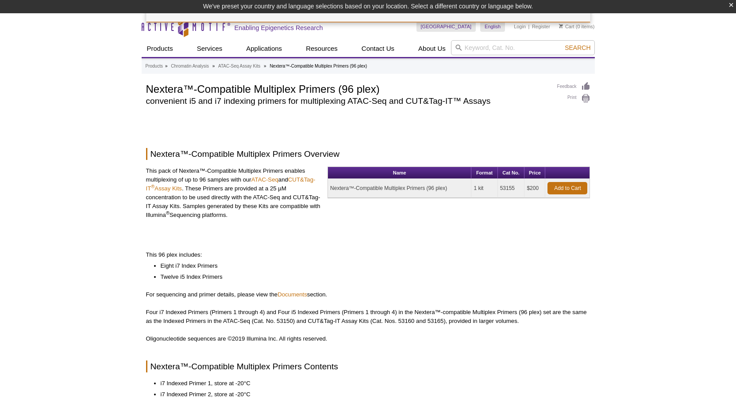  What do you see at coordinates (292, 295) in the screenshot?
I see `a: Documents` at bounding box center [292, 295].